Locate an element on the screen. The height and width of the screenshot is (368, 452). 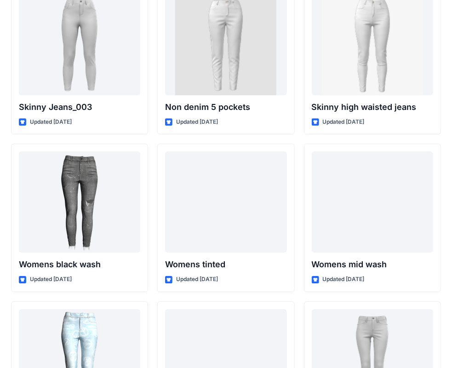
p: Womens tinted is located at coordinates (226, 265).